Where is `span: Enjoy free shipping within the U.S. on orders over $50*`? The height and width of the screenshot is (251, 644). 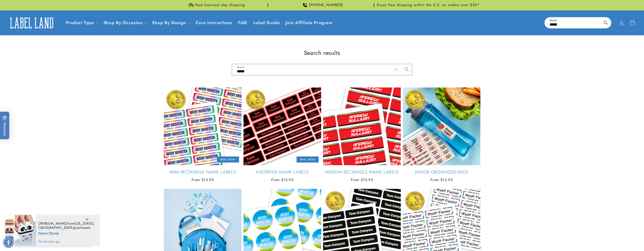 span: Enjoy free shipping within the U.S. on orders over $50* is located at coordinates (429, 5).